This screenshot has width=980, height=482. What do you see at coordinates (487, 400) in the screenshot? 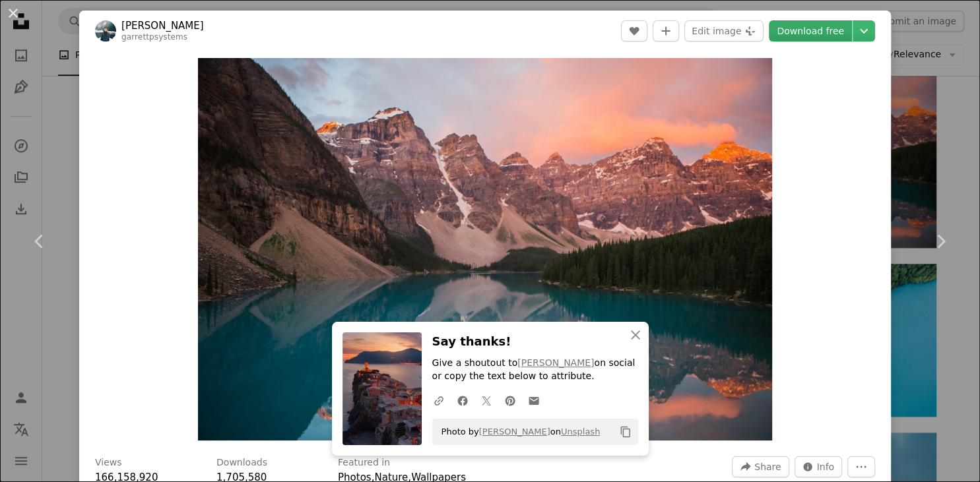
I see `a: Share on Twitter` at bounding box center [487, 400].